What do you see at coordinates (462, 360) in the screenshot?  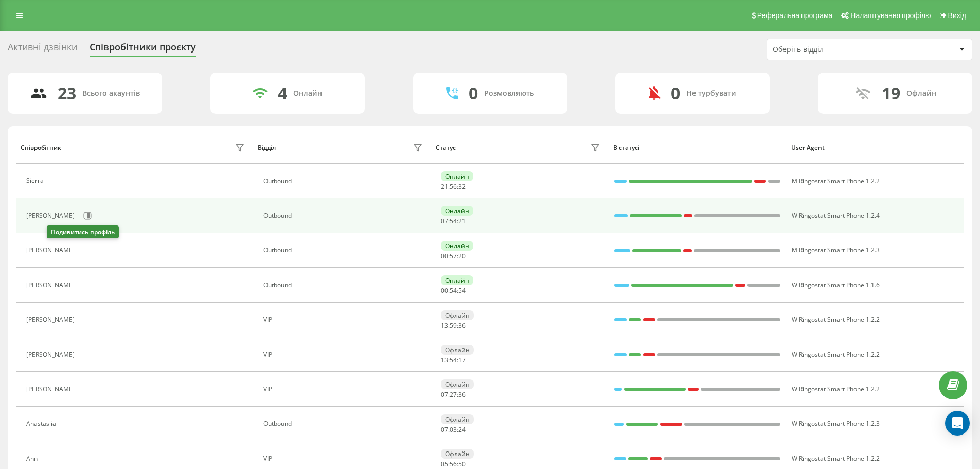 I see `span: 17` at bounding box center [462, 360].